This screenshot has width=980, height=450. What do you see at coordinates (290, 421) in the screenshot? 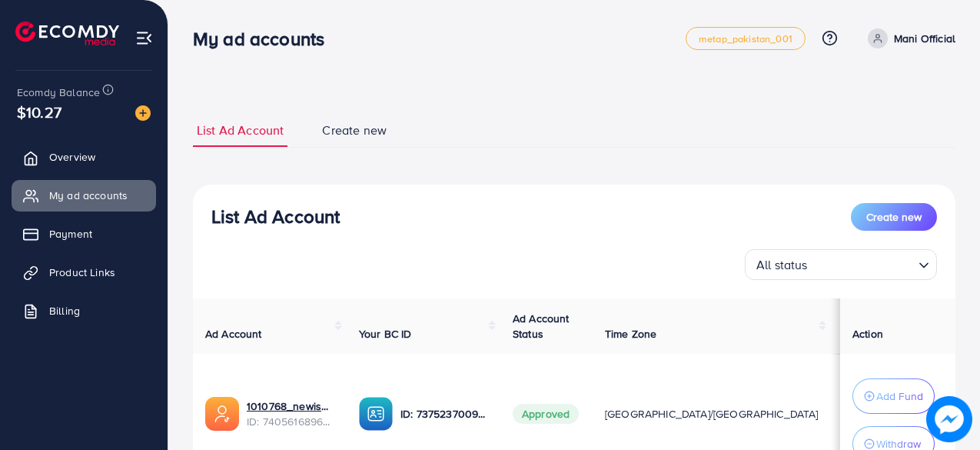
I see `span: ID: 7405616896047104017` at bounding box center [290, 421].